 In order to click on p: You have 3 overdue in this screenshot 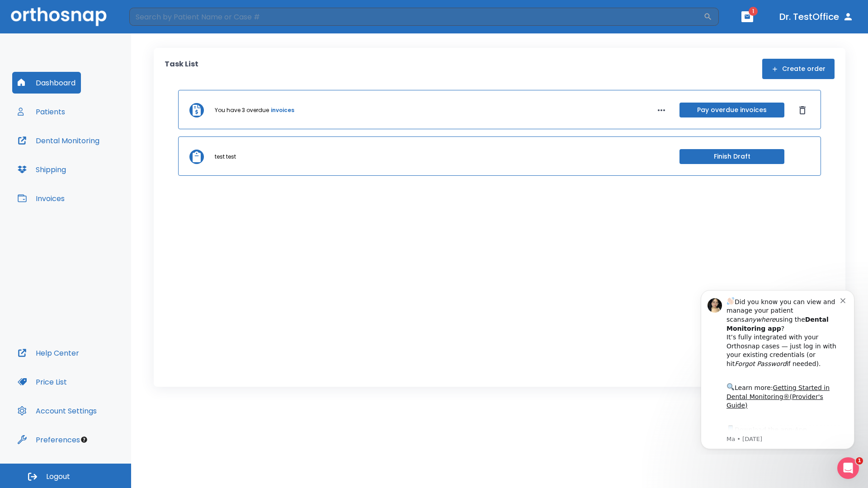, I will do `click(242, 110)`.